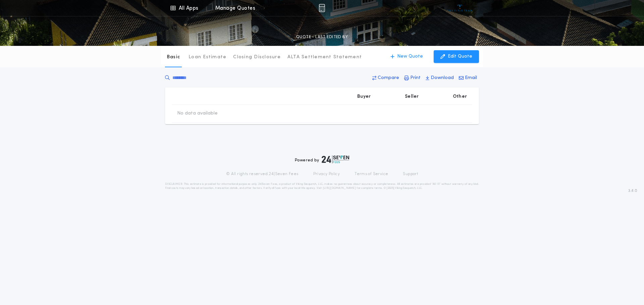  What do you see at coordinates (415, 78) in the screenshot?
I see `p: Print` at bounding box center [415, 78].